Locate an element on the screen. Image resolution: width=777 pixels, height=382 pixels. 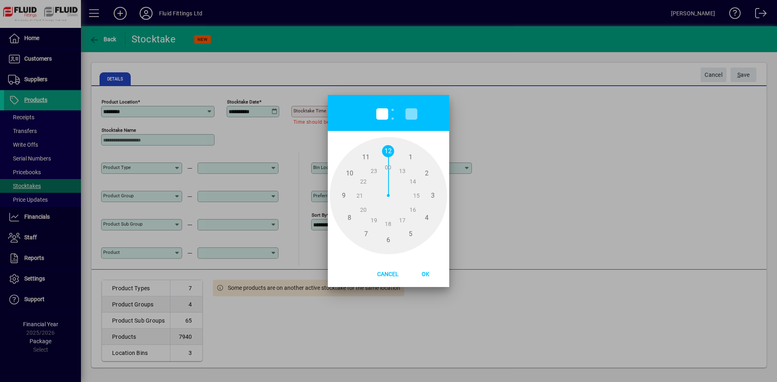
span: 4 is located at coordinates (427, 218).